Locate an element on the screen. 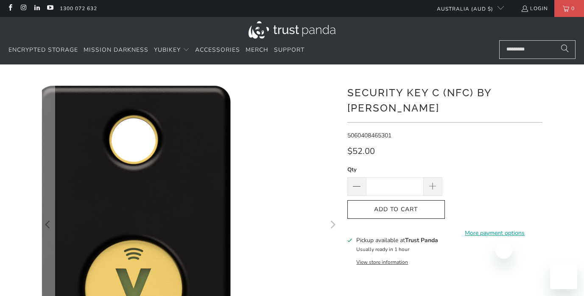 The height and width of the screenshot is (296, 584). span: Encrypted Storage is located at coordinates (43, 50).